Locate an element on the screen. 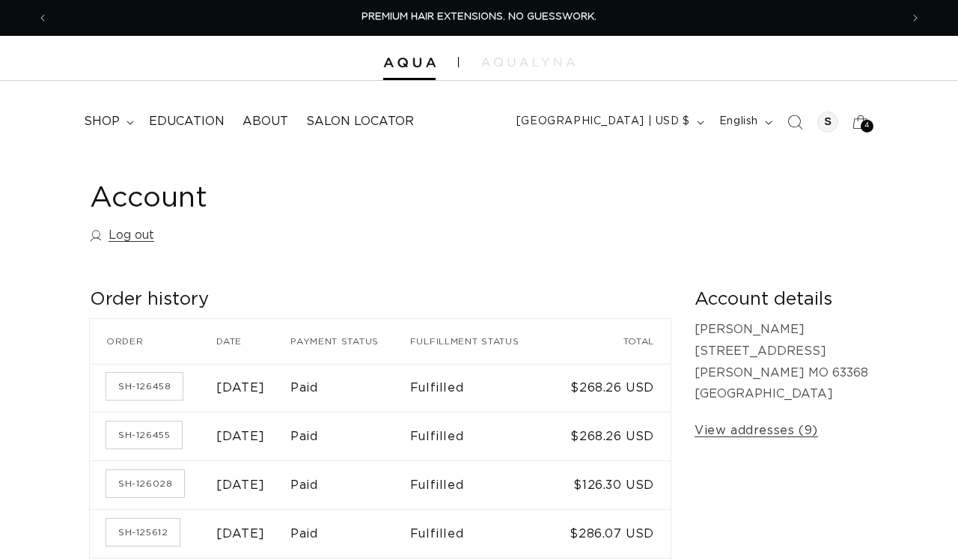 This screenshot has width=958, height=560. a: Education is located at coordinates (186, 121).